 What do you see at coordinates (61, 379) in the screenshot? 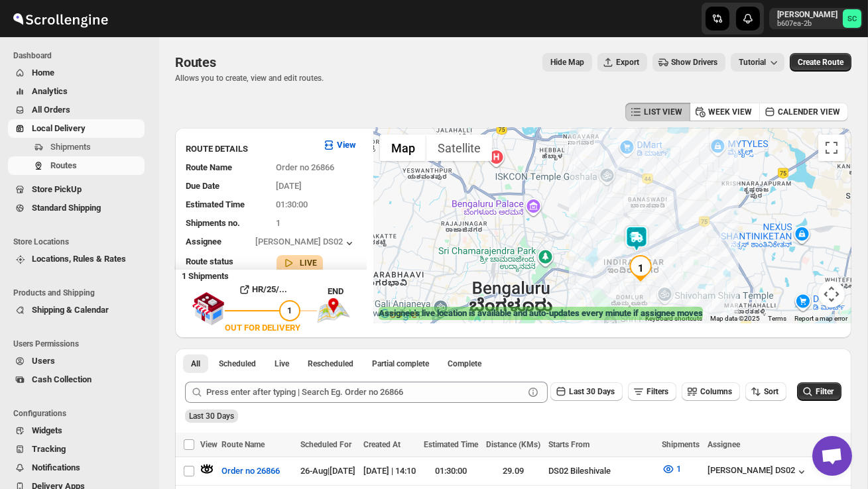
I see `span: Cash Collection` at bounding box center [61, 379].